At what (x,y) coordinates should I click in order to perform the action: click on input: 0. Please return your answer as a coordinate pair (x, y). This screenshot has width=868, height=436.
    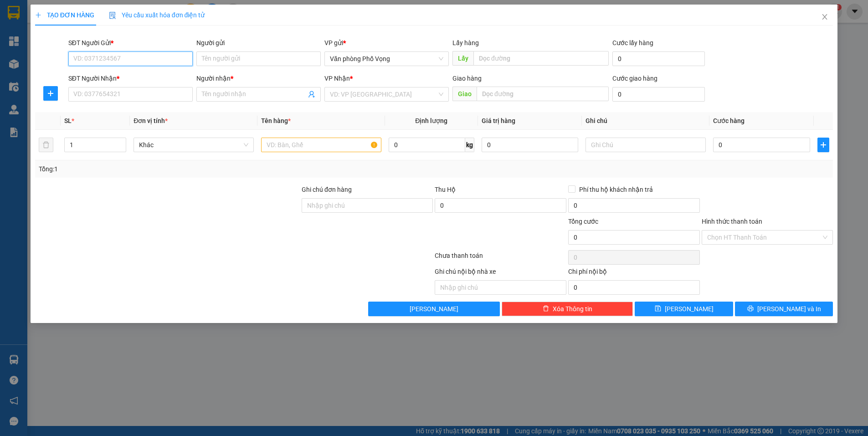
    Looking at the image, I should click on (530, 145).